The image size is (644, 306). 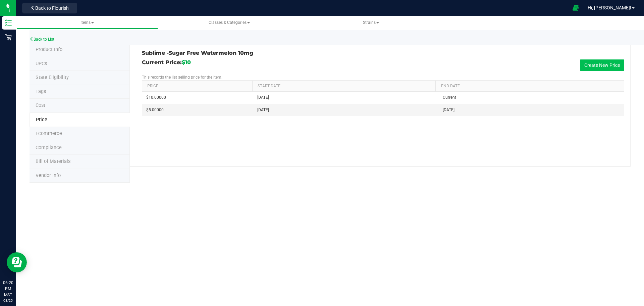 I want to click on p: 08/25, so click(x=8, y=300).